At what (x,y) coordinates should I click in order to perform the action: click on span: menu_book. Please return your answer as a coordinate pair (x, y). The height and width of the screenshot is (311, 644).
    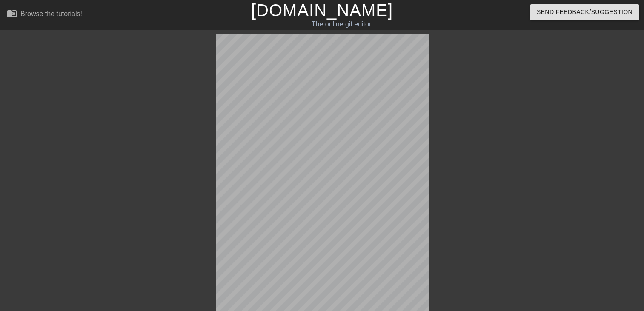
    Looking at the image, I should click on (12, 13).